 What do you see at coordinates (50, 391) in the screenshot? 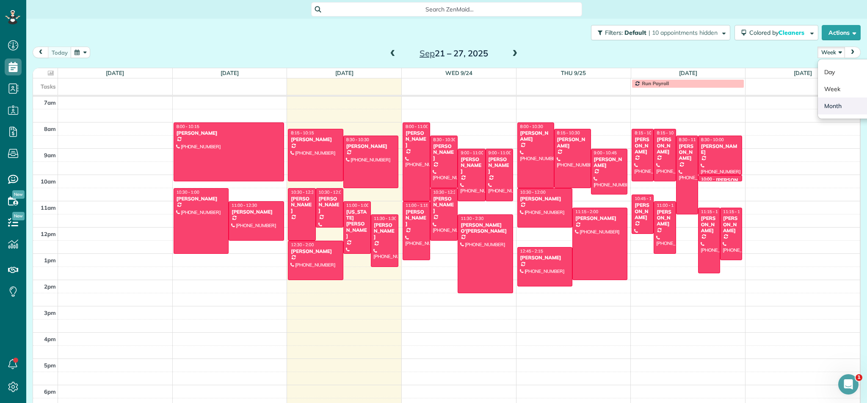
I see `span: 6pm` at bounding box center [50, 391].